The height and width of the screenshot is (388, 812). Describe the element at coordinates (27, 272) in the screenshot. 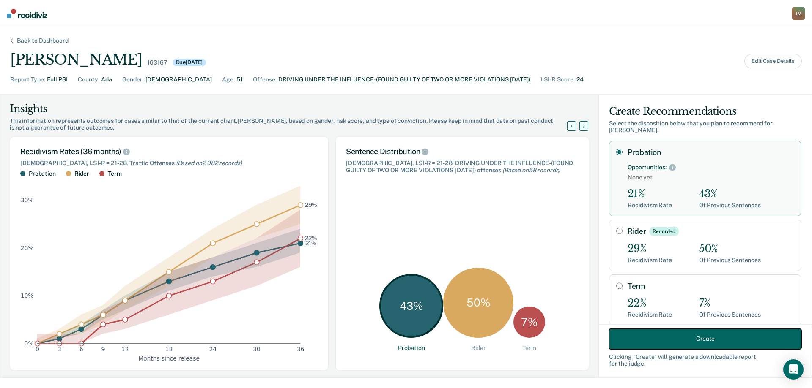

I see `g: y-axis tick label` at that location.